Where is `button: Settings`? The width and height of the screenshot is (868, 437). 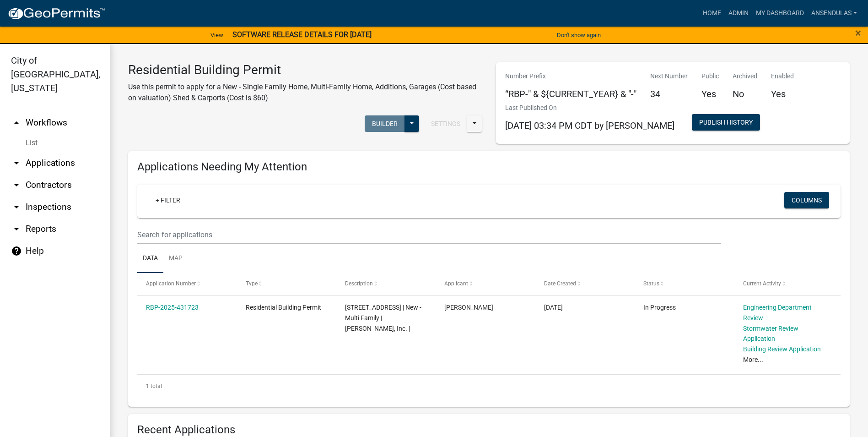
button: Settings is located at coordinates (446, 124).